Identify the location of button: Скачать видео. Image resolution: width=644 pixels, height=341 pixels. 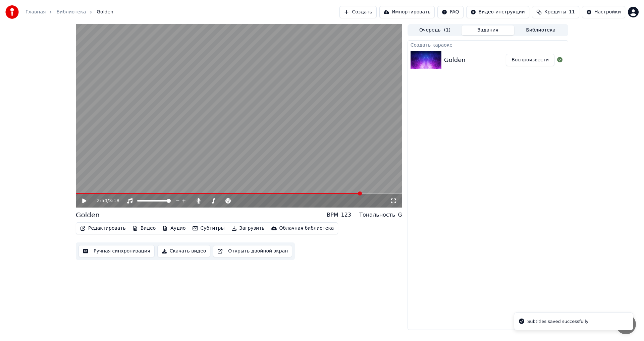
(183, 251).